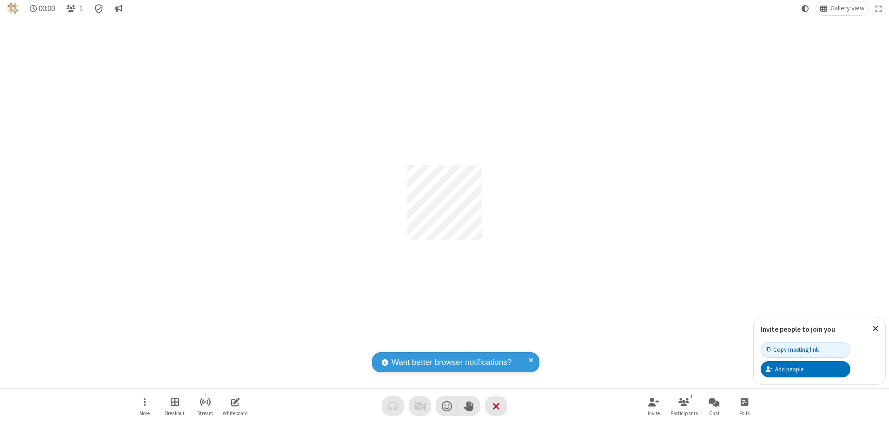 The height and width of the screenshot is (423, 889). Describe the element at coordinates (235, 413) in the screenshot. I see `span: Whiteboard` at that location.